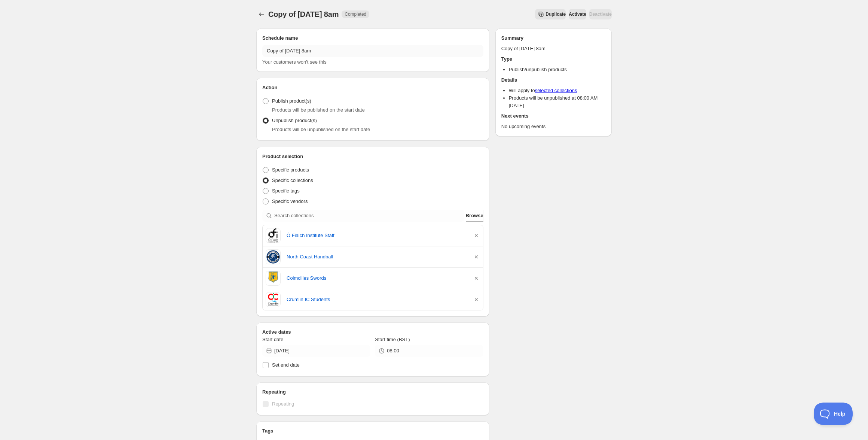  Describe the element at coordinates (373, 332) in the screenshot. I see `h2: Active dates` at that location.